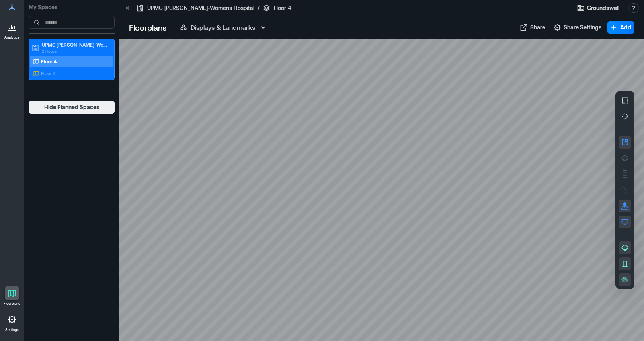 This screenshot has height=341, width=644. I want to click on p: Displays & Landmarks, so click(223, 28).